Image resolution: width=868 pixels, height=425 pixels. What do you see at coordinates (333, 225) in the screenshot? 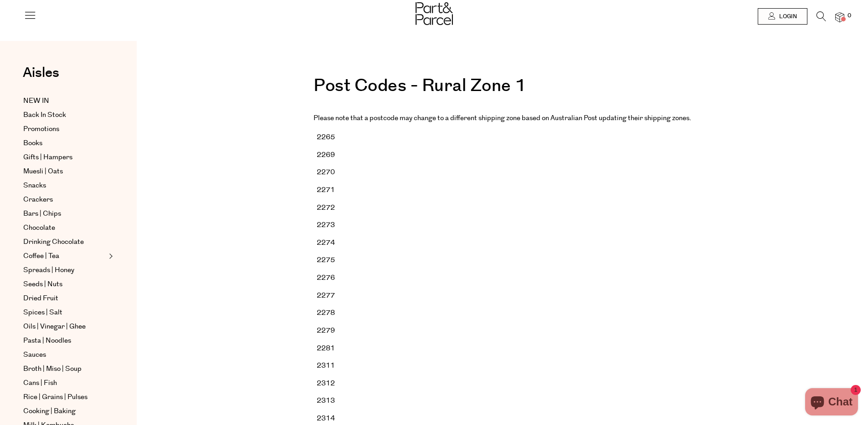
I see `td: 2273` at bounding box center [333, 225].